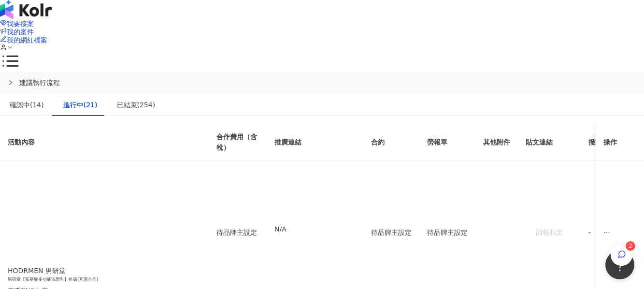 The image size is (644, 289). What do you see at coordinates (237, 142) in the screenshot?
I see `th: 合作費用（含稅）` at bounding box center [237, 142].